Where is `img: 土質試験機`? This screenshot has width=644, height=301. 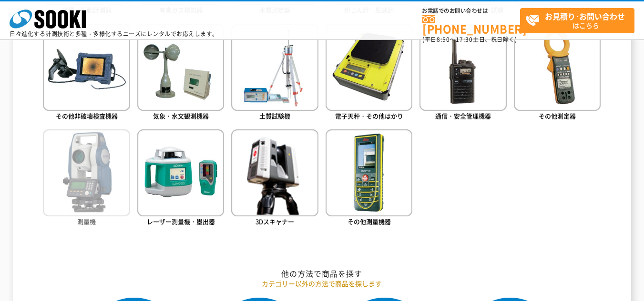
img: 土質試験機 is located at coordinates (274, 67).